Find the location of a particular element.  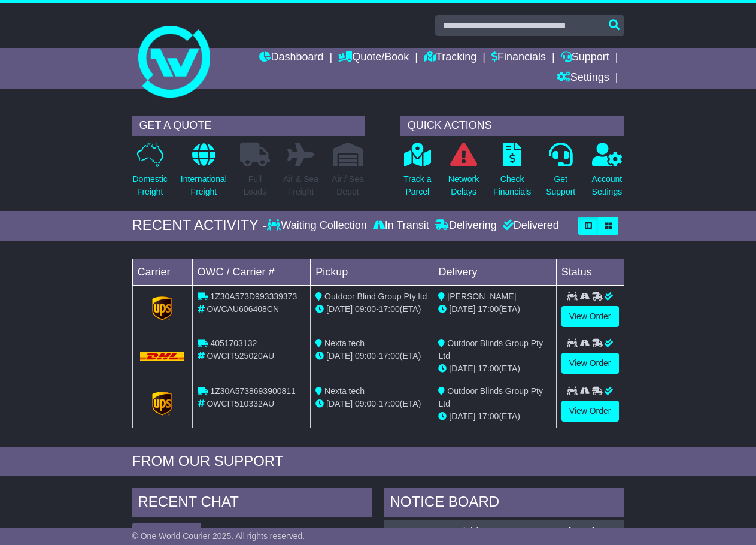

p: Full Loads is located at coordinates (255, 186).